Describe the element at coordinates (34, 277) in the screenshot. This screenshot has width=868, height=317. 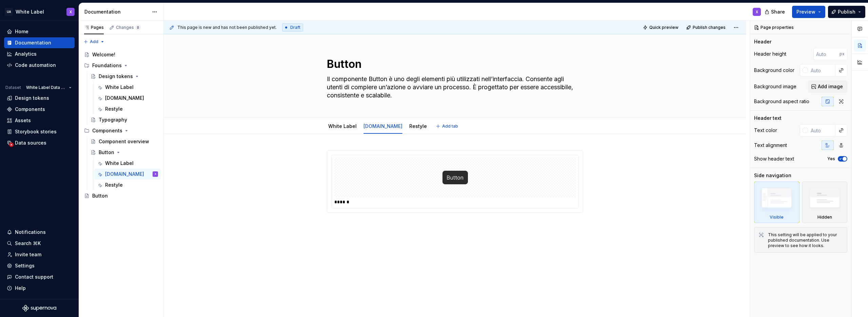
I see `div: Contact support` at that location.